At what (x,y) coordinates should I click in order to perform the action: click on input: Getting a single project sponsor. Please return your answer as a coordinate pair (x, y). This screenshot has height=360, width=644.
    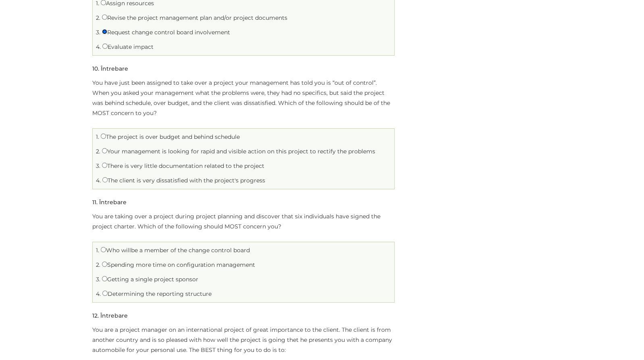
    Looking at the image, I should click on (104, 278).